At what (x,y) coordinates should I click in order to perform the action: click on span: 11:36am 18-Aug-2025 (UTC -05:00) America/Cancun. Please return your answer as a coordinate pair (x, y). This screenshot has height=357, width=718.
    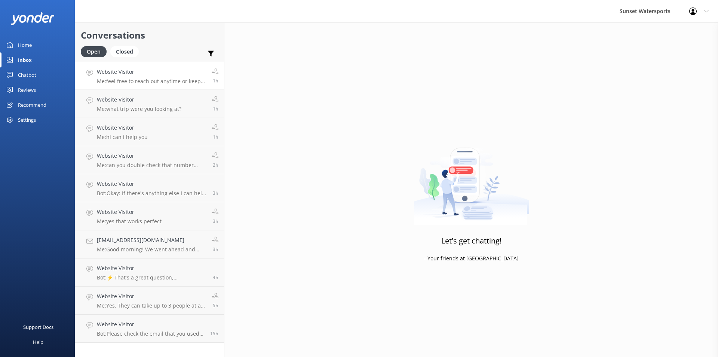
    Looking at the image, I should click on (216, 137).